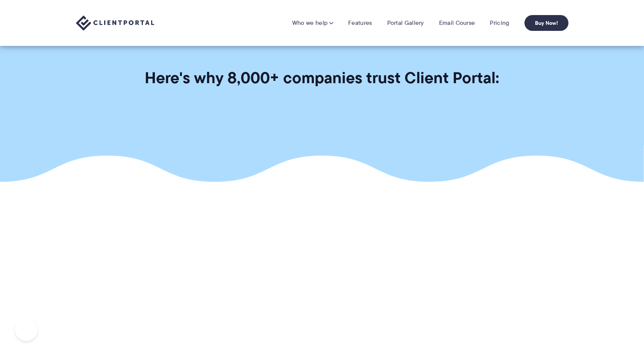 The width and height of the screenshot is (644, 356). I want to click on a: Email Course, so click(457, 23).